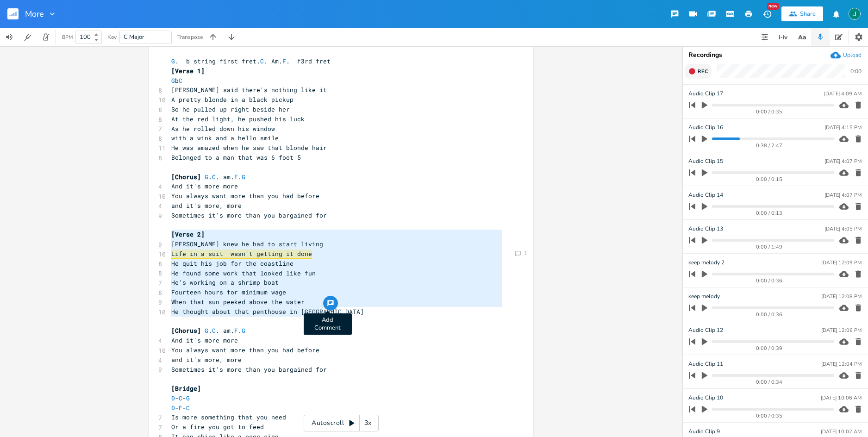 The image size is (868, 437). What do you see at coordinates (704, 296) in the screenshot?
I see `span: keep melody` at bounding box center [704, 296].